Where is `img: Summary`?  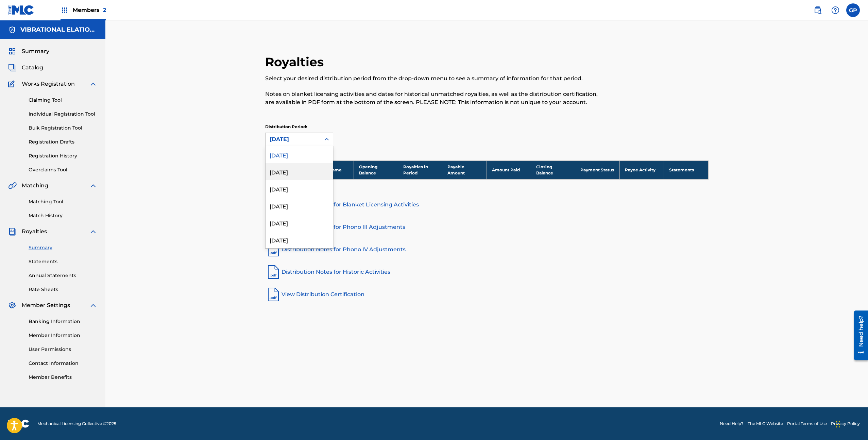
img: Summary is located at coordinates (12, 51).